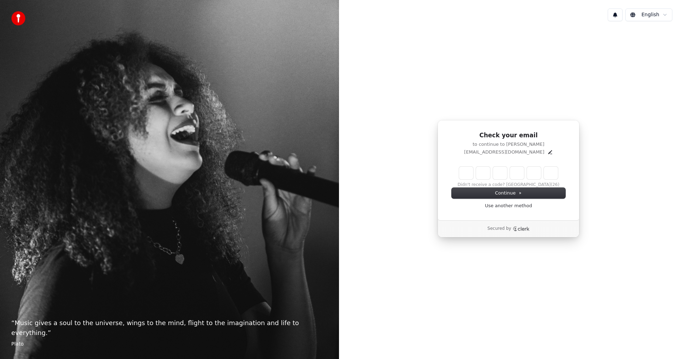 This screenshot has height=359, width=678. Describe the element at coordinates (550, 152) in the screenshot. I see `button: Edit` at that location.